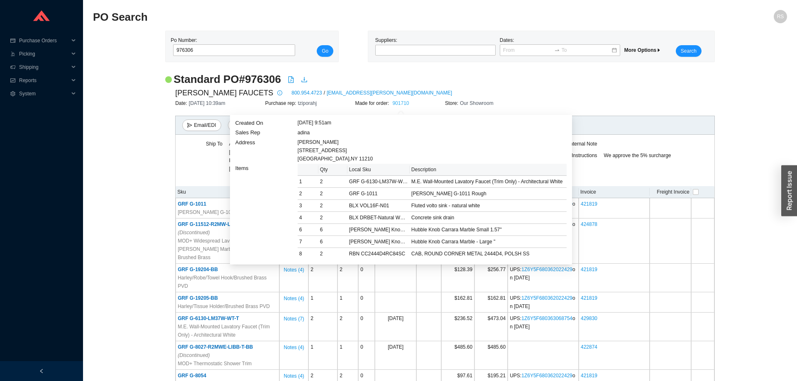 This screenshot has height=381, width=797. I want to click on td: M.E. Wall-Mounted Lavatory Faucet (Trim Only) - Architectural White, so click(488, 182).